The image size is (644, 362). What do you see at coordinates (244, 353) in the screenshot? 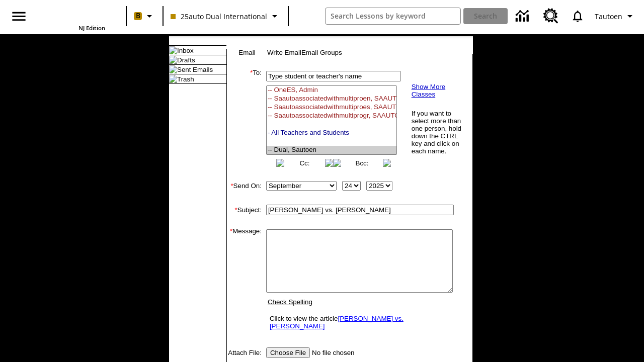
I see `td: Attach File:` at bounding box center [244, 353].